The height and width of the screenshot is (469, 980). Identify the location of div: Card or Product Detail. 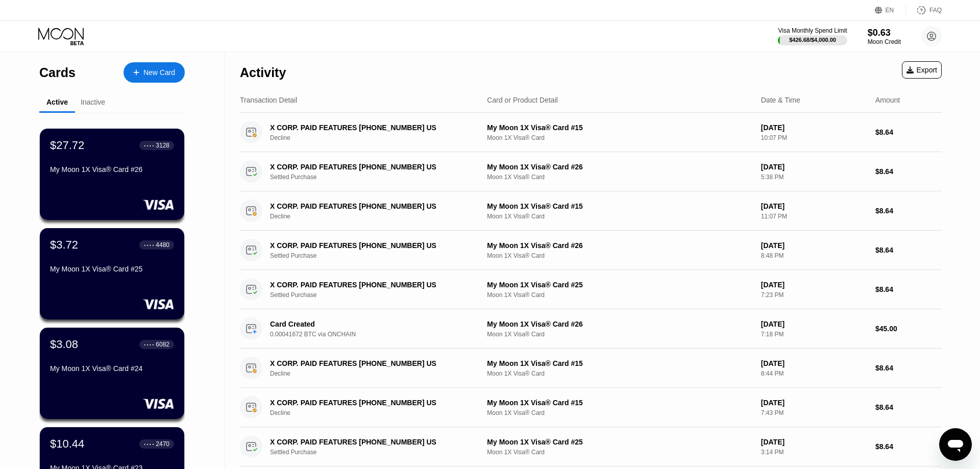
(522, 100).